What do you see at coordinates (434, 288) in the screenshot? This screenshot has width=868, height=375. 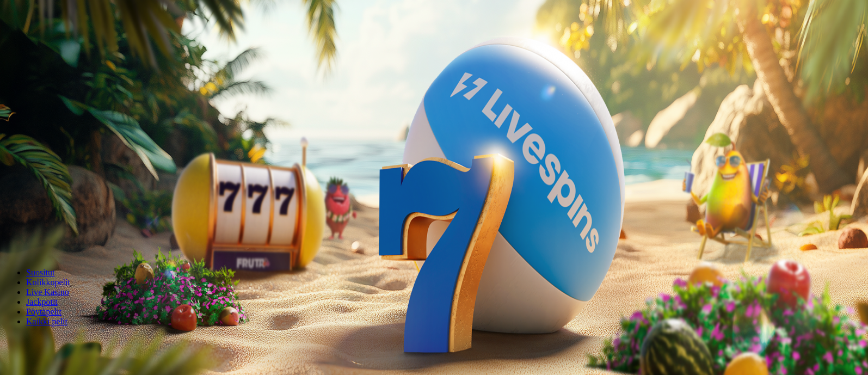 I see `nav: Lobby` at bounding box center [434, 288].